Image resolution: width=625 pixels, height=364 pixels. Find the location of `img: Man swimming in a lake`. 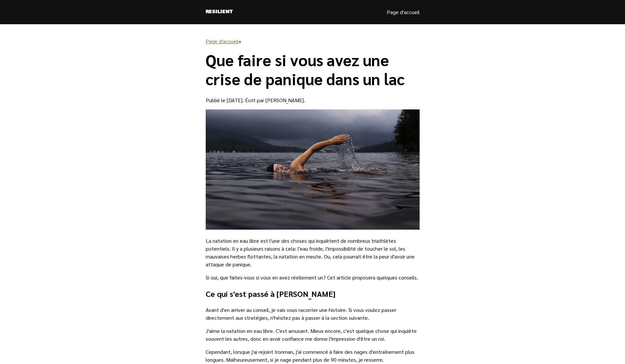

img: Man swimming in a lake is located at coordinates (312, 170).